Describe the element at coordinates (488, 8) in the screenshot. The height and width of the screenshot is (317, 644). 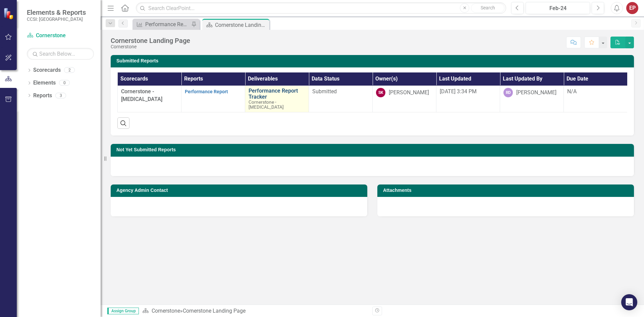
I see `button: Search` at that location.